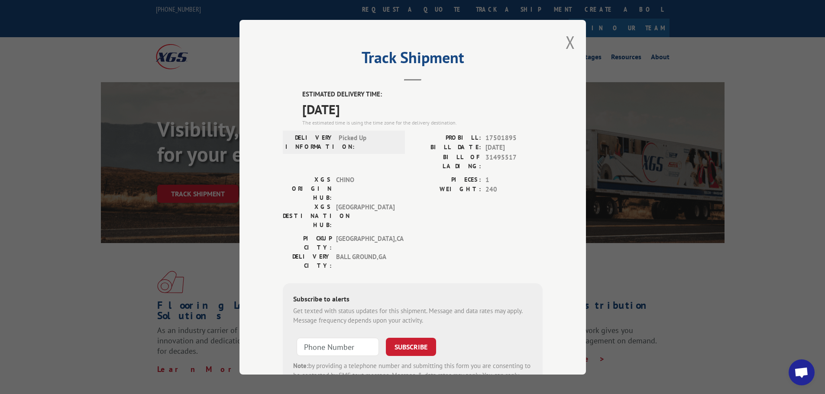  I want to click on label: XGS DESTINATION HUB:, so click(307, 216).